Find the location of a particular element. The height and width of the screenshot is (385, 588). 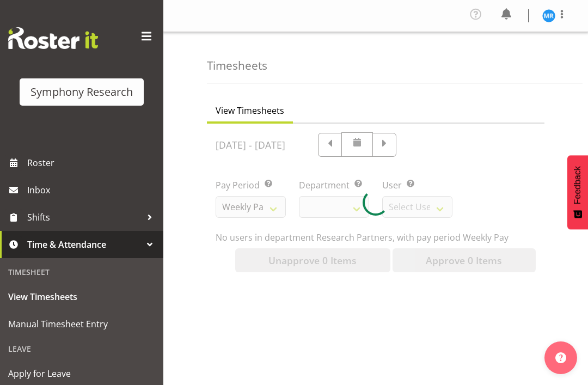

span: Inbox is located at coordinates (92, 190).